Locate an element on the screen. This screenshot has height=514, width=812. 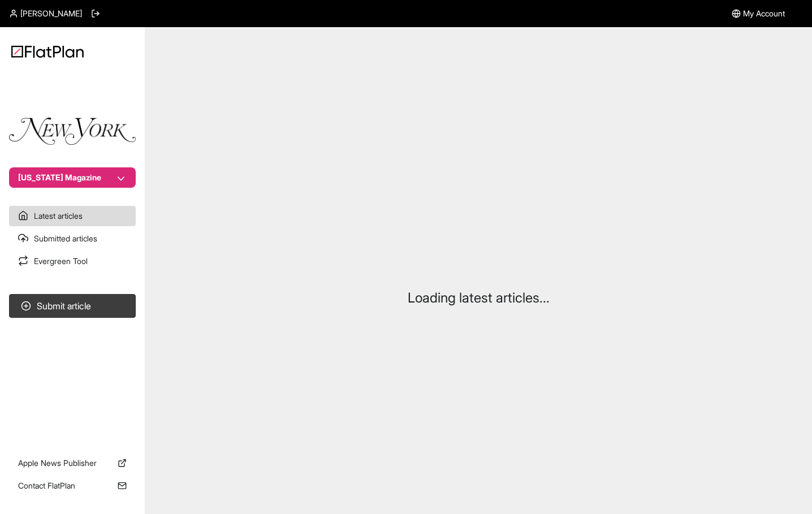
a: Latest articles is located at coordinates (73, 216).